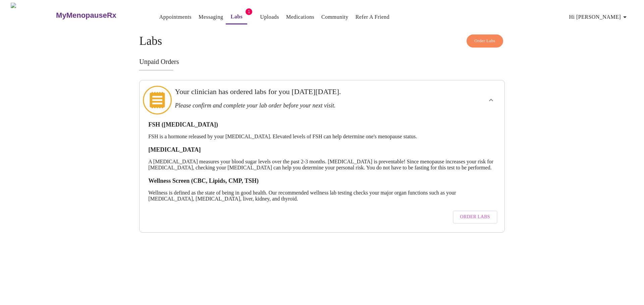 The width and height of the screenshot is (644, 305). Describe the element at coordinates (475, 217) in the screenshot. I see `a: Order Labs` at that location.